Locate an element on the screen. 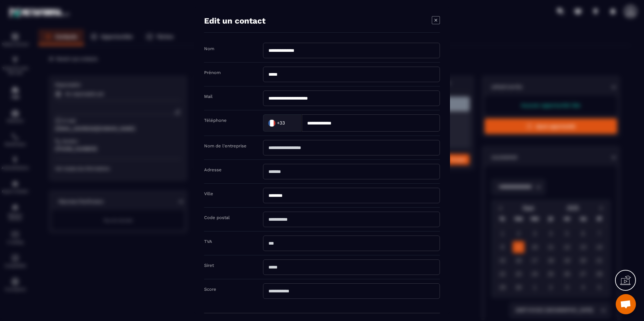 The image size is (644, 321). img: Country Flag is located at coordinates (272, 123).